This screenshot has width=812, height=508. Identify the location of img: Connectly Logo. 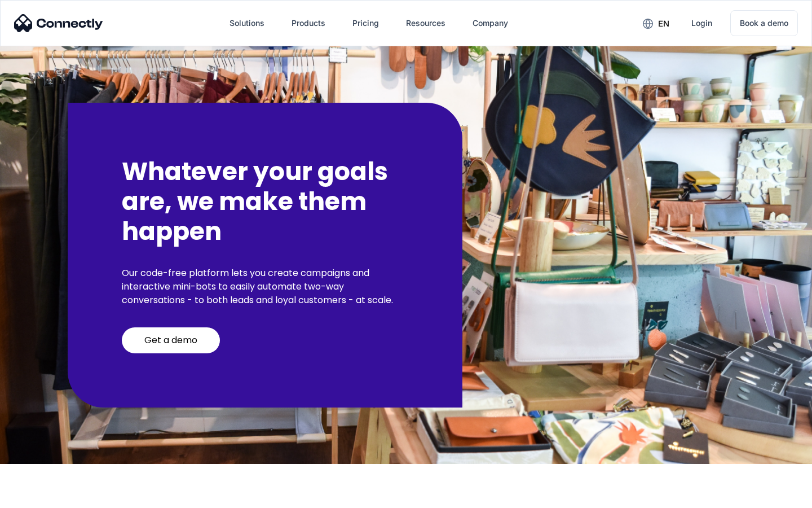
(59, 23).